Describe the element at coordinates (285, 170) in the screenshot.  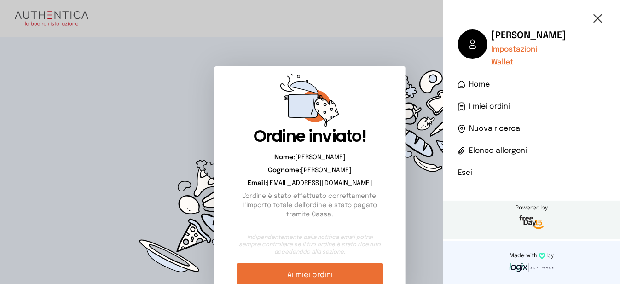
I see `b: Cognome:` at that location.